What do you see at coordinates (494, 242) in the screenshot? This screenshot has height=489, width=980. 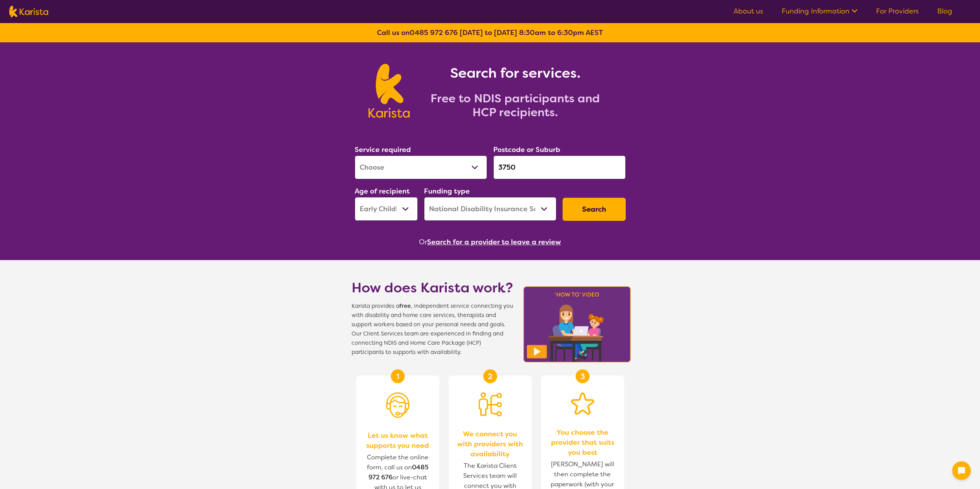 I see `button: Search for a provider to leave a review` at bounding box center [494, 242].